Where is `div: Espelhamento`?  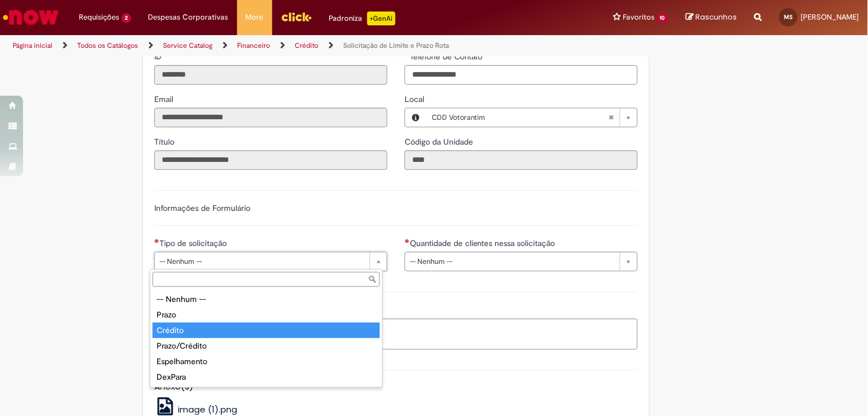
div: Espelhamento is located at coordinates (266, 361).